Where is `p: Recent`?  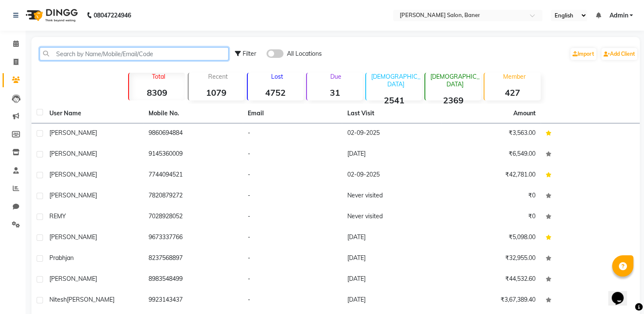 p: Recent is located at coordinates (218, 77).